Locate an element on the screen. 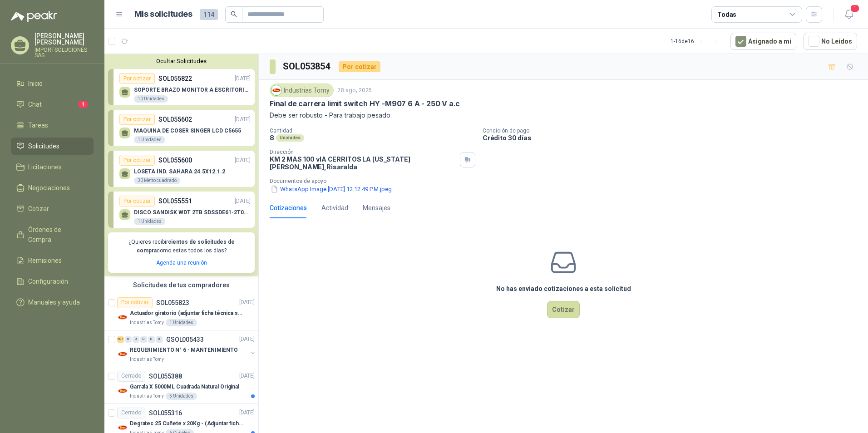 This screenshot has height=433, width=868. a: Remisiones is located at coordinates (52, 260).